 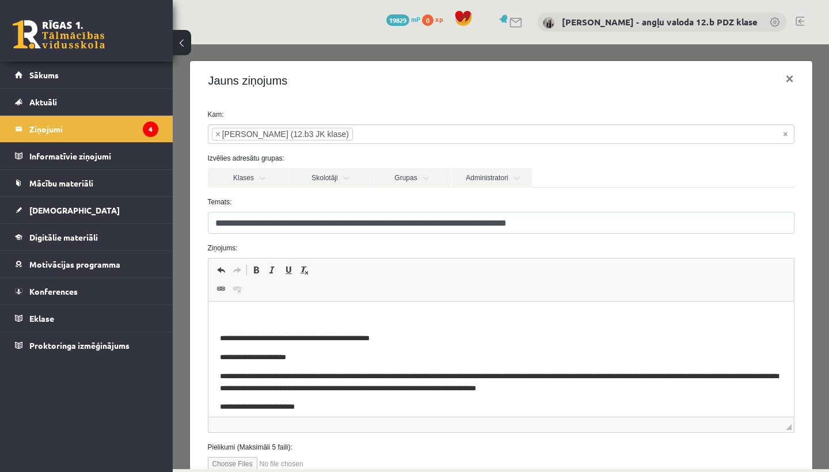 I want to click on legend: Ziņojumi, so click(x=94, y=129).